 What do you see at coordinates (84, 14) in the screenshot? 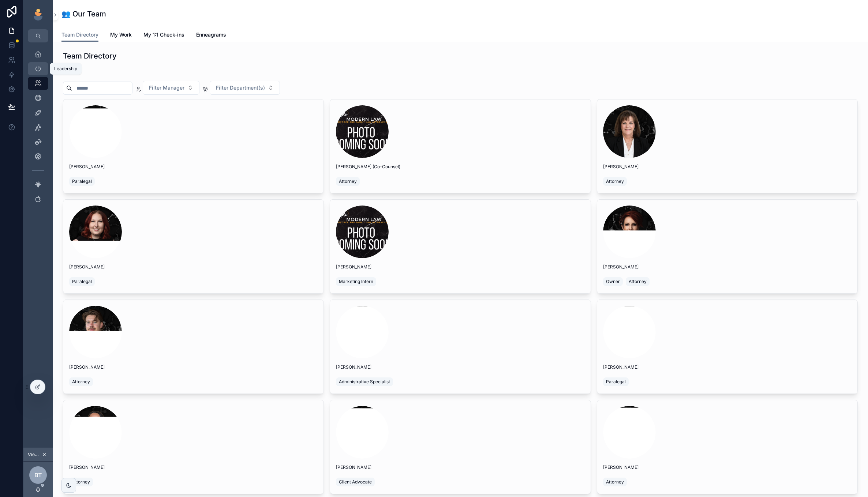
I see `h1: 👥 Our Team` at bounding box center [84, 14].